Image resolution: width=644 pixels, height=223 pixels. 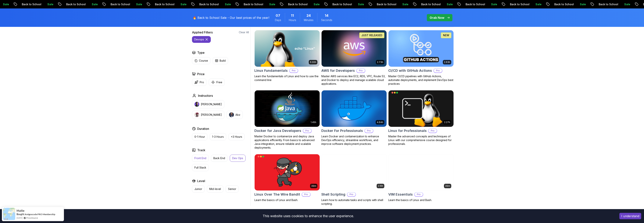 What do you see at coordinates (287, 56) in the screenshot?
I see `a: Linux Fundamentals card6.00hLinux FundamentalsProLearn the fundamentals of Linux and how to use t...` at bounding box center [287, 56].